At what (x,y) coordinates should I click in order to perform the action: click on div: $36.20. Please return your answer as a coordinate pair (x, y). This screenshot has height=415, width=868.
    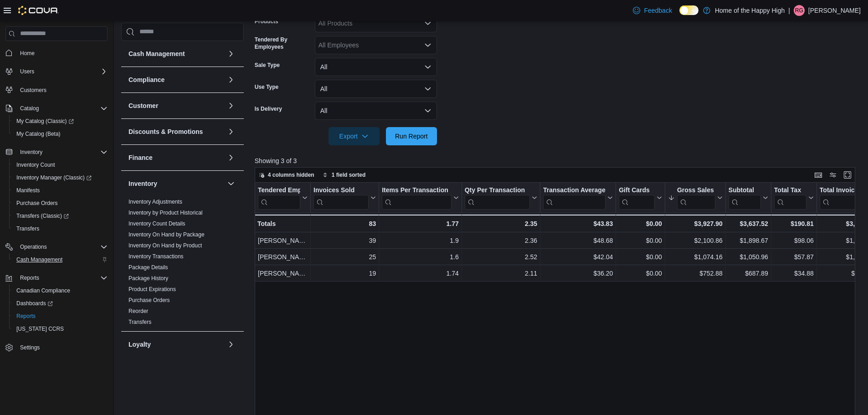
    Looking at the image, I should click on (578, 273).